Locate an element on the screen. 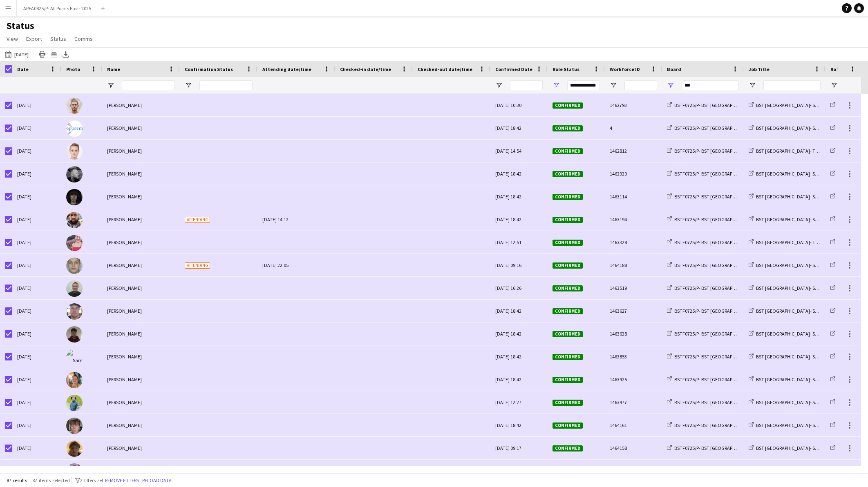 The width and height of the screenshot is (868, 487). div: 1463114 is located at coordinates (633, 197).